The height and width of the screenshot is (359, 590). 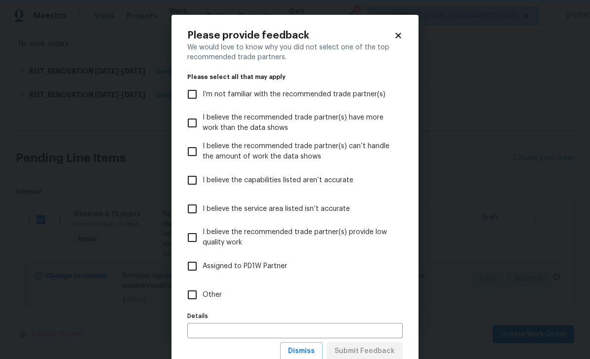 What do you see at coordinates (294, 94) in the screenshot?
I see `span: I’m not familiar with the recommended trade partner(s)` at bounding box center [294, 94].